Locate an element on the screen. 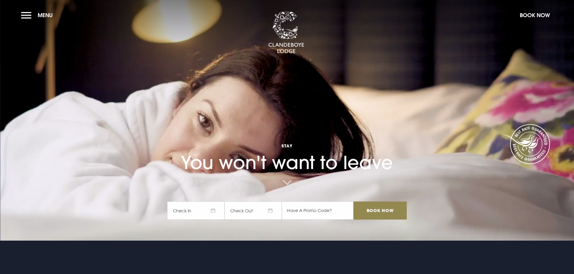  img: Clandeboye Lodge is located at coordinates (286, 33).